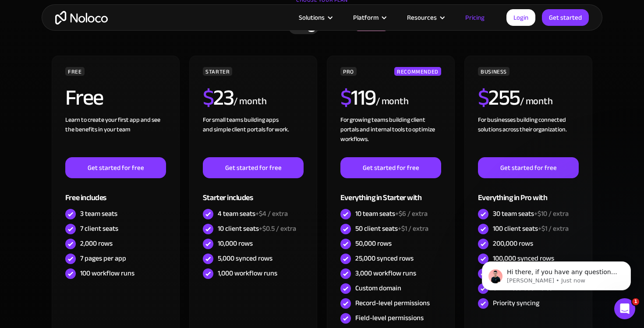 The height and width of the screenshot is (328, 644). What do you see at coordinates (531, 214) in the screenshot?
I see `div: 30 team seats` at bounding box center [531, 214].